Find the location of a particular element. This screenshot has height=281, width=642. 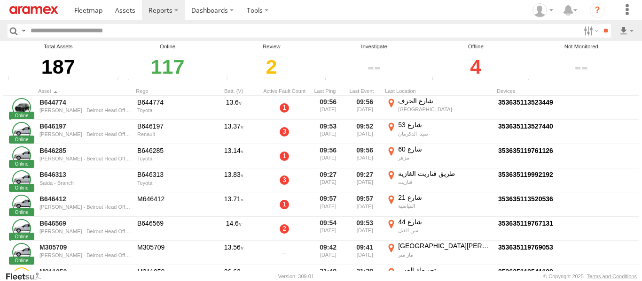

label: Export results as... is located at coordinates (626, 31).